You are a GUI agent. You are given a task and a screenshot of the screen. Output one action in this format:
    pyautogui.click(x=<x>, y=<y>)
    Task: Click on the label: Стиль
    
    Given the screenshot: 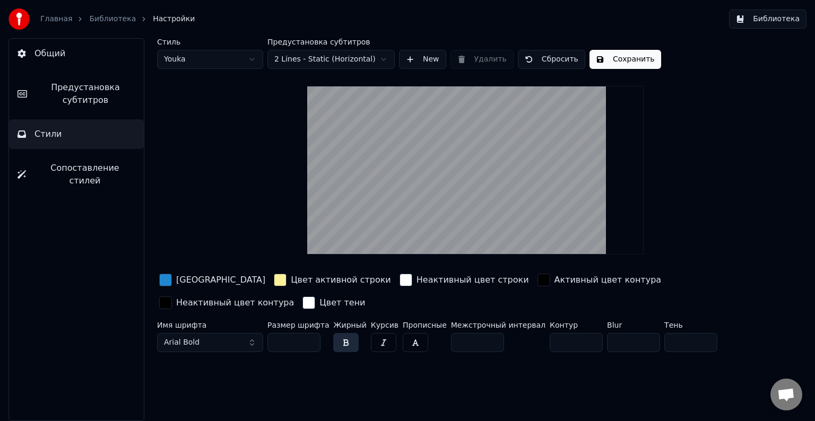 What is the action you would take?
    pyautogui.click(x=210, y=42)
    